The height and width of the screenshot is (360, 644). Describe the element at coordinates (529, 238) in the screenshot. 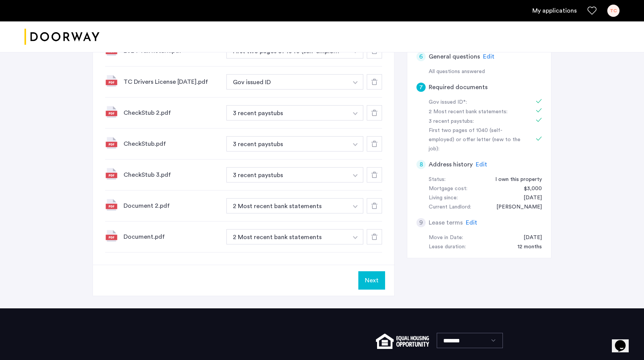

I see `div: 09/01/2025` at that location.